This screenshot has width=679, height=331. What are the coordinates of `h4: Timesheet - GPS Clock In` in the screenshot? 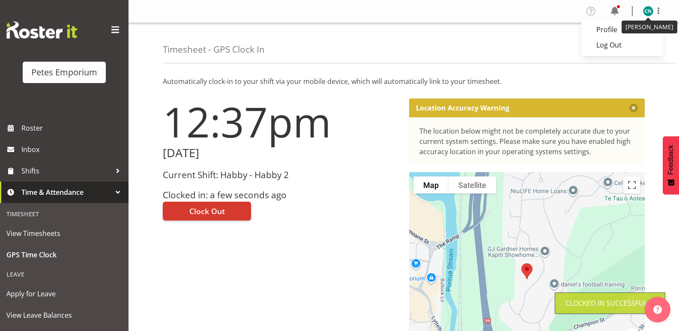 It's located at (214, 49).